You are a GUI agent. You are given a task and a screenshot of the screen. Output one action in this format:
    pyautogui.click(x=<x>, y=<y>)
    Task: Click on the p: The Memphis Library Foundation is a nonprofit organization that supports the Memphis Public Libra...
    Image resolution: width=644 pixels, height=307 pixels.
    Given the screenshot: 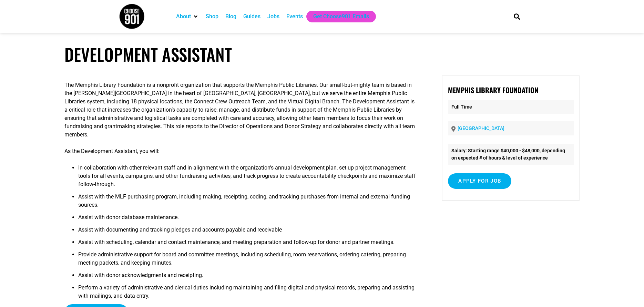 What is the action you would take?
    pyautogui.click(x=241, y=110)
    